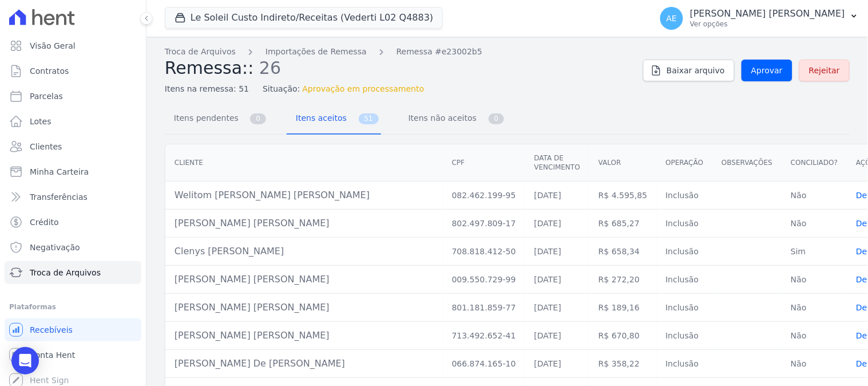  Describe the element at coordinates (73, 172) in the screenshot. I see `a: Minha Carteira` at that location.